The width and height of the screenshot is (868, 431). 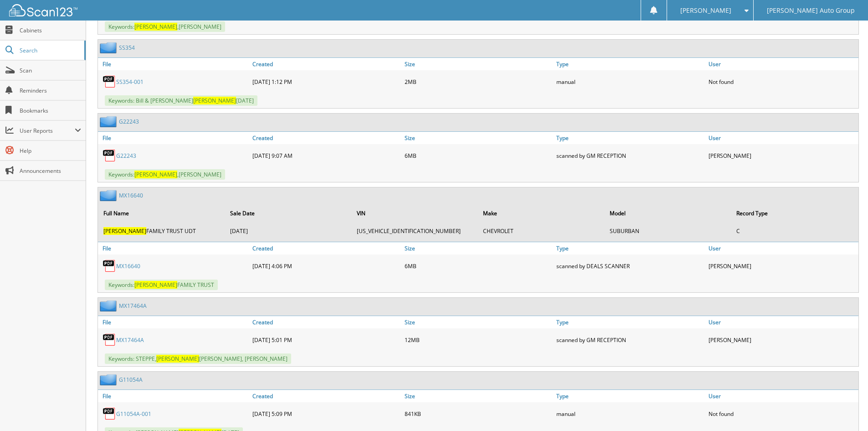 I want to click on span: Scan, so click(x=50, y=70).